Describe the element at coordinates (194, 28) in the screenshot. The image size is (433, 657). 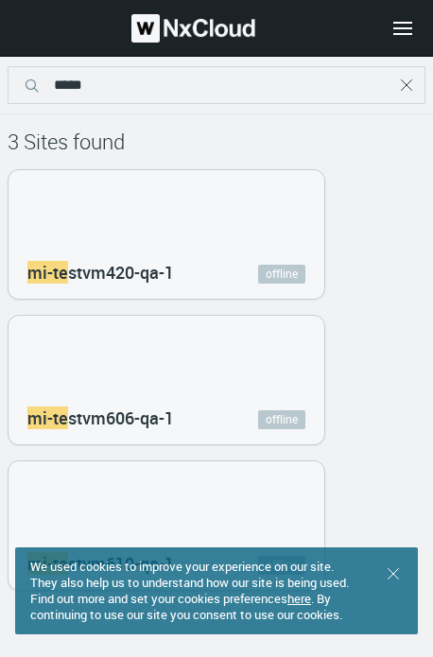
I see `img: Nx Cloud logo` at that location.